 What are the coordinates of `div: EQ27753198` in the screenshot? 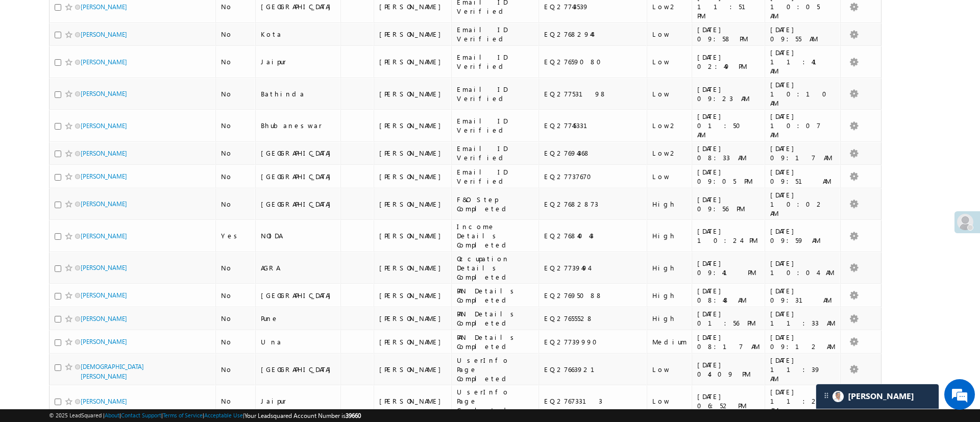 It's located at (593, 94).